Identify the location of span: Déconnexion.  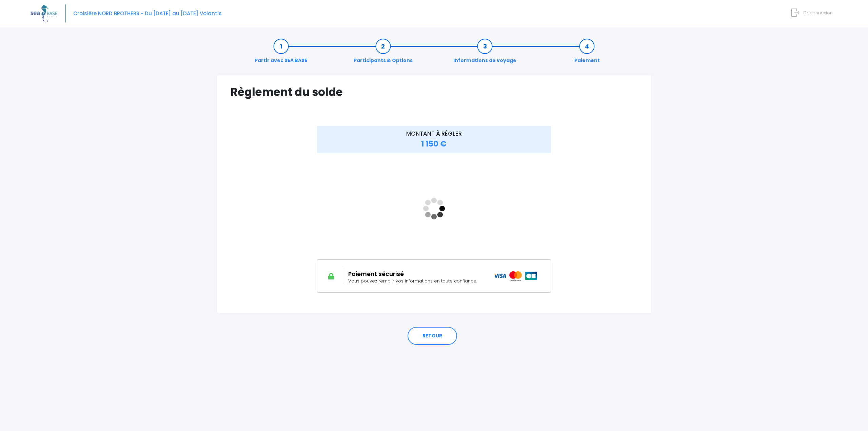
(818, 13).